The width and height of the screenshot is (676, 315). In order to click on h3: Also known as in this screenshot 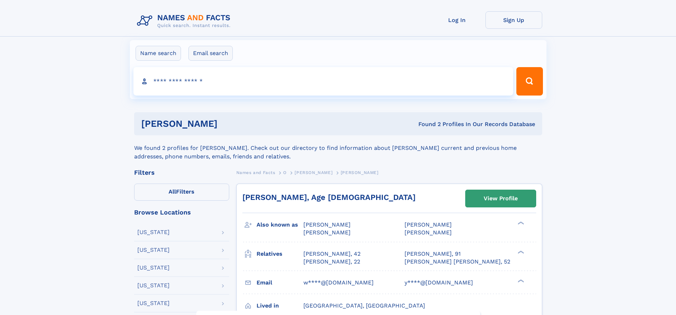, I will do `click(280, 225)`.